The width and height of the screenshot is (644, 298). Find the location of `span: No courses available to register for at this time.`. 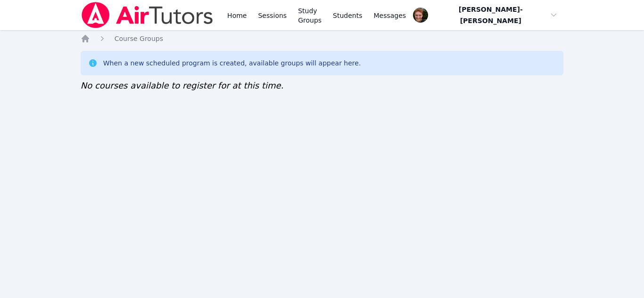

span: No courses available to register for at this time. is located at coordinates (182, 86).